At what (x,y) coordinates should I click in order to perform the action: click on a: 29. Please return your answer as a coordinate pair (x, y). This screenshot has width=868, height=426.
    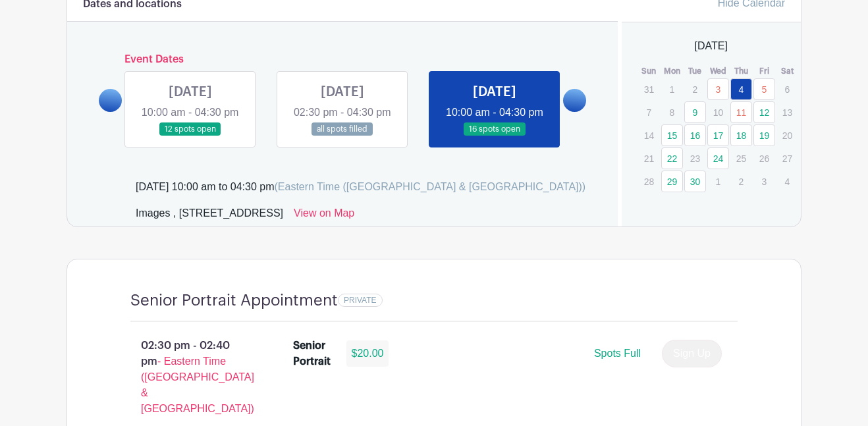
    Looking at the image, I should click on (672, 181).